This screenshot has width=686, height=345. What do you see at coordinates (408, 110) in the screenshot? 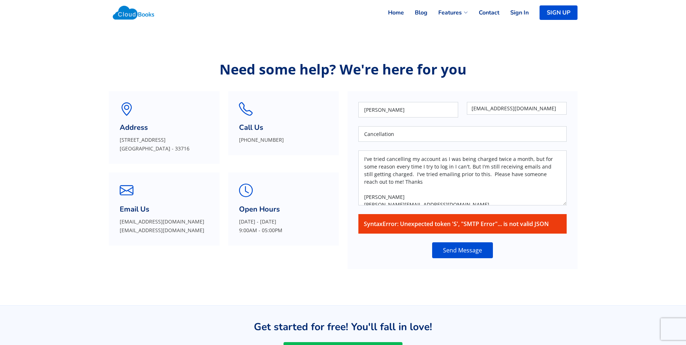
I see `input: Your Name` at bounding box center [408, 110].